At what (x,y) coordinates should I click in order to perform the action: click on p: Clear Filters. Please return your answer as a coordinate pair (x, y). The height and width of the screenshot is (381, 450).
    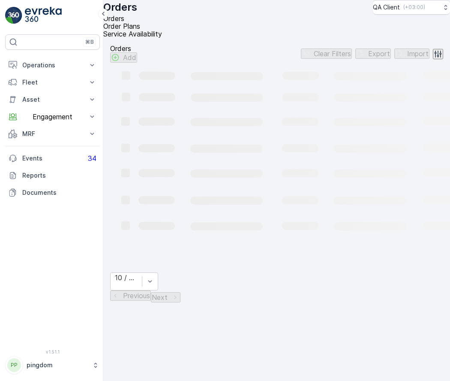
    Looking at the image, I should click on (332, 54).